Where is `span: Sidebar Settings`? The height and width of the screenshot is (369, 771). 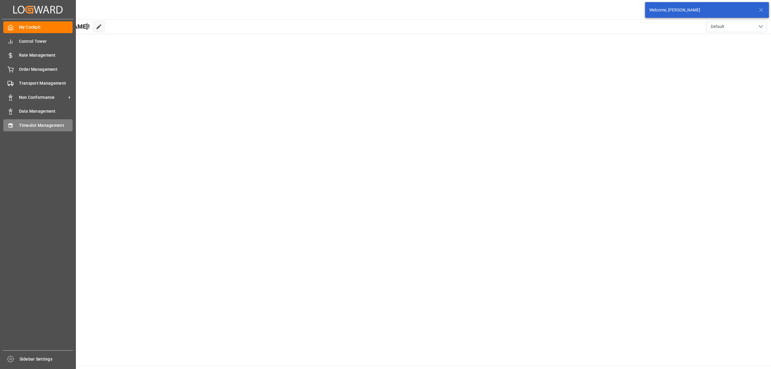
span: Sidebar Settings is located at coordinates (46, 359).